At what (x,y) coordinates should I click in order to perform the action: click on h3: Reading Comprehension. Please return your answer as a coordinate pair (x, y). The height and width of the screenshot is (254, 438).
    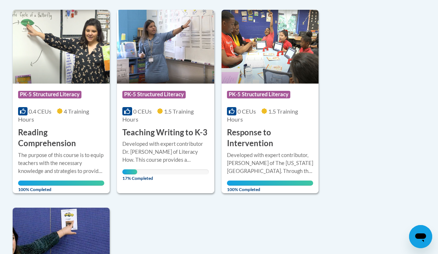
    Looking at the image, I should click on (61, 138).